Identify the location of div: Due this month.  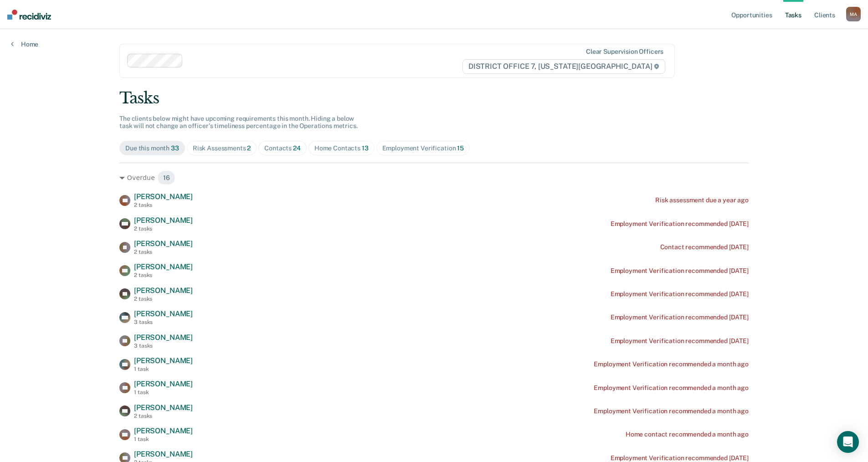
(152, 148).